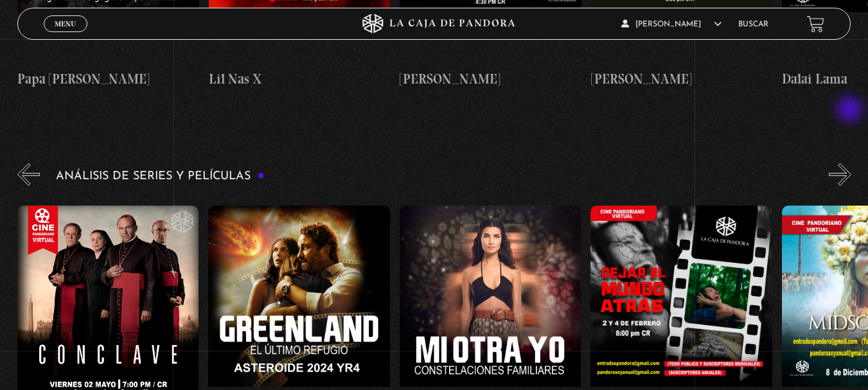 The image size is (868, 390). What do you see at coordinates (840, 174) in the screenshot?
I see `button: Next` at bounding box center [840, 174].